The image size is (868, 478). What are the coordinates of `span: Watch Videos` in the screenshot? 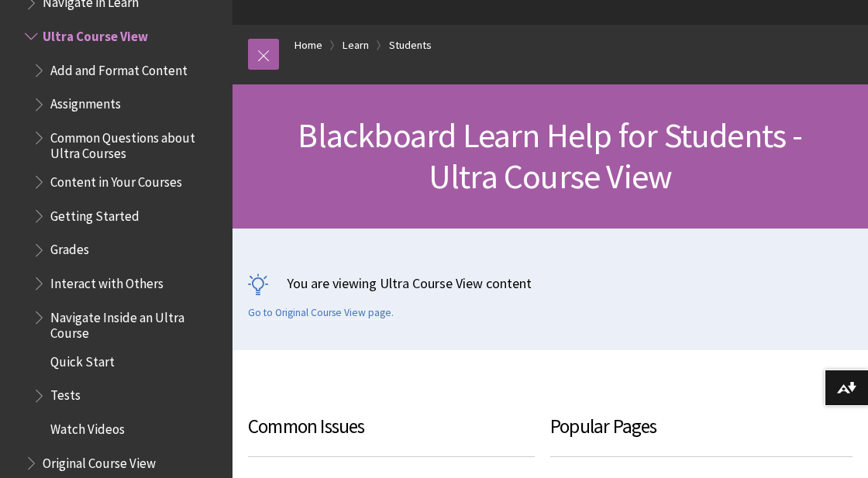 It's located at (88, 426).